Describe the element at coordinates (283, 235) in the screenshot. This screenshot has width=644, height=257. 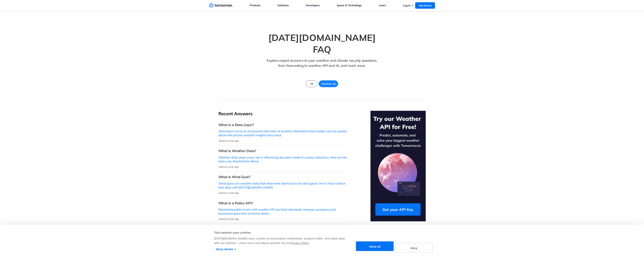
I see `a: Where Can I Find Historical Weather Data?Using a reliable weather API makes the process of gettin...` at that location.